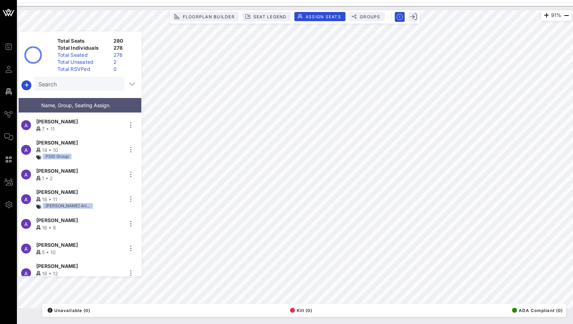 This screenshot has height=324, width=573. I want to click on span: Groups, so click(370, 17).